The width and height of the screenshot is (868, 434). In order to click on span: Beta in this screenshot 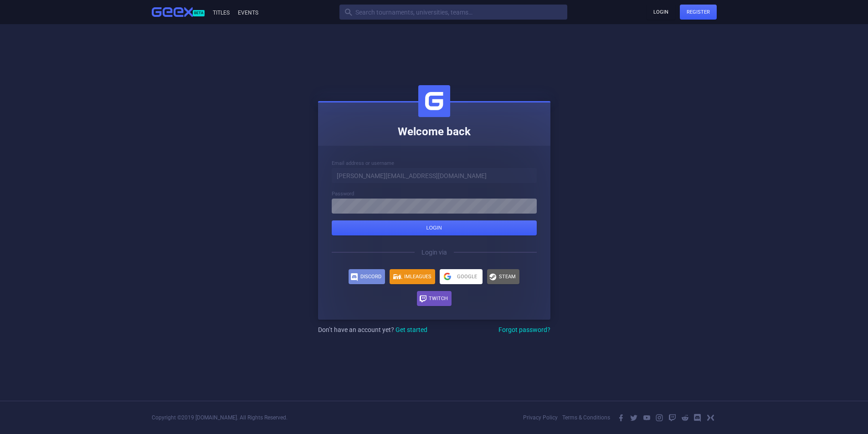, I will do `click(199, 13)`.